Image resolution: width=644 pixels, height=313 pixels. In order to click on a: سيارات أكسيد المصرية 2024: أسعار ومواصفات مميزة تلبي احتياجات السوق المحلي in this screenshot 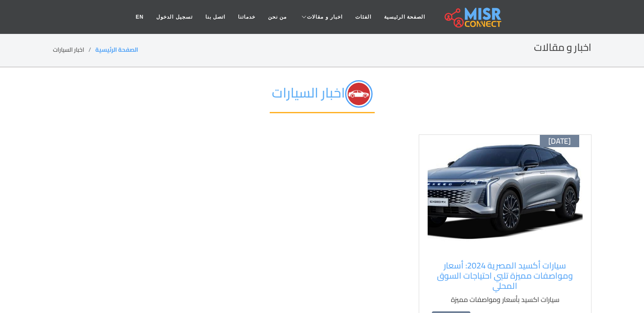, I will do `click(505, 276)`.